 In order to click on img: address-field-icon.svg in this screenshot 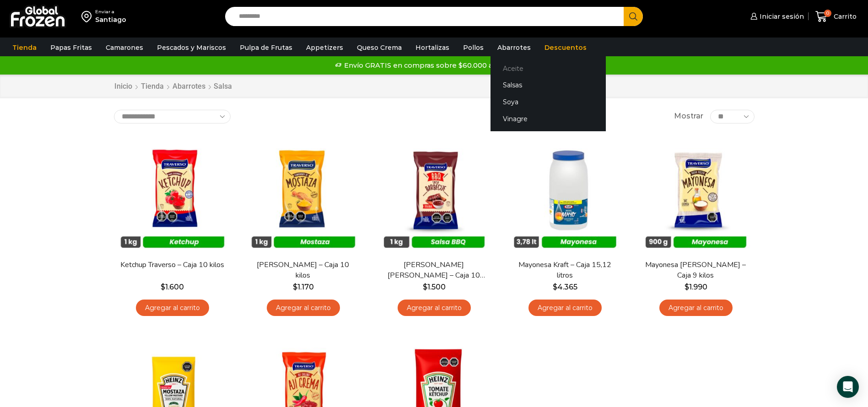, I will do `click(88, 16)`.